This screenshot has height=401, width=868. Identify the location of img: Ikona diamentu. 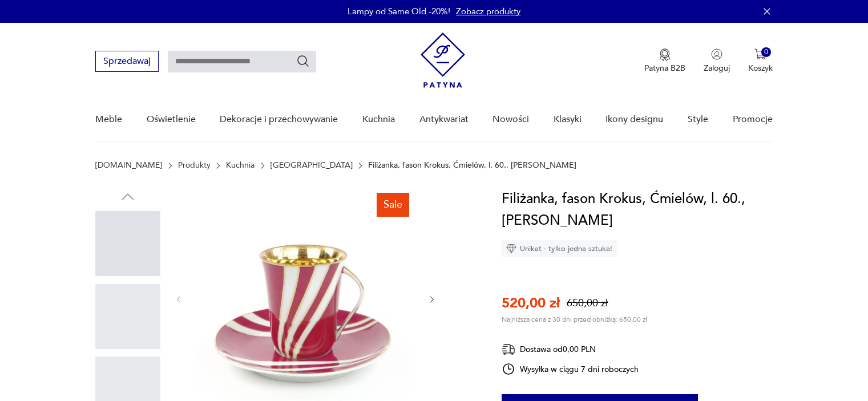
(512, 249).